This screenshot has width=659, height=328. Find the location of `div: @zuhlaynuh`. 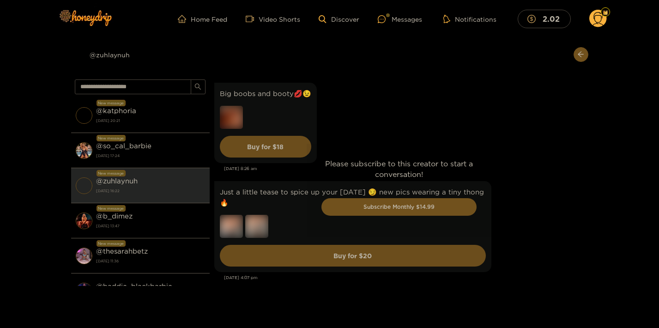

div: @zuhlaynuh is located at coordinates (140, 55).